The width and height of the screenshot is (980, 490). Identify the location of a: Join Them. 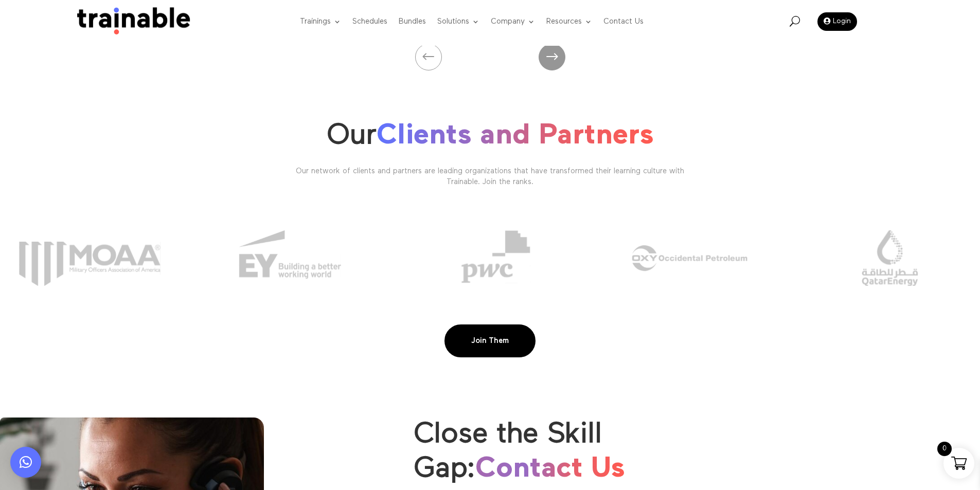
(490, 341).